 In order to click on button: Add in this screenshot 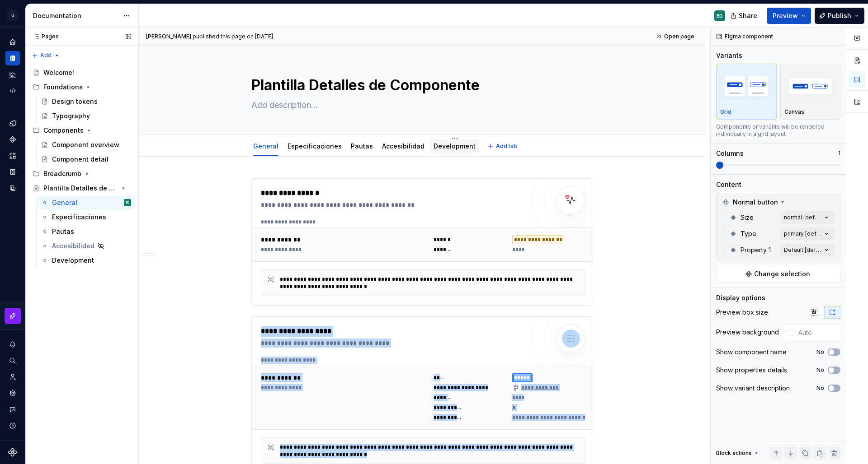, I will do `click(45, 55)`.